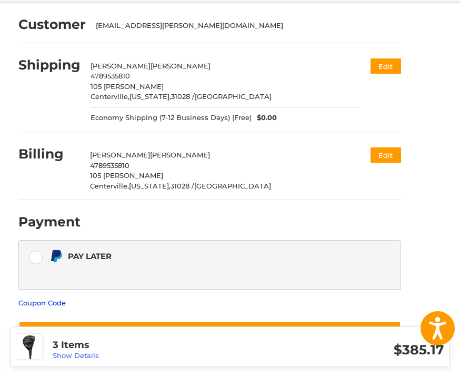 The height and width of the screenshot is (377, 460). What do you see at coordinates (49, 222) in the screenshot?
I see `h2: Payment` at bounding box center [49, 222].